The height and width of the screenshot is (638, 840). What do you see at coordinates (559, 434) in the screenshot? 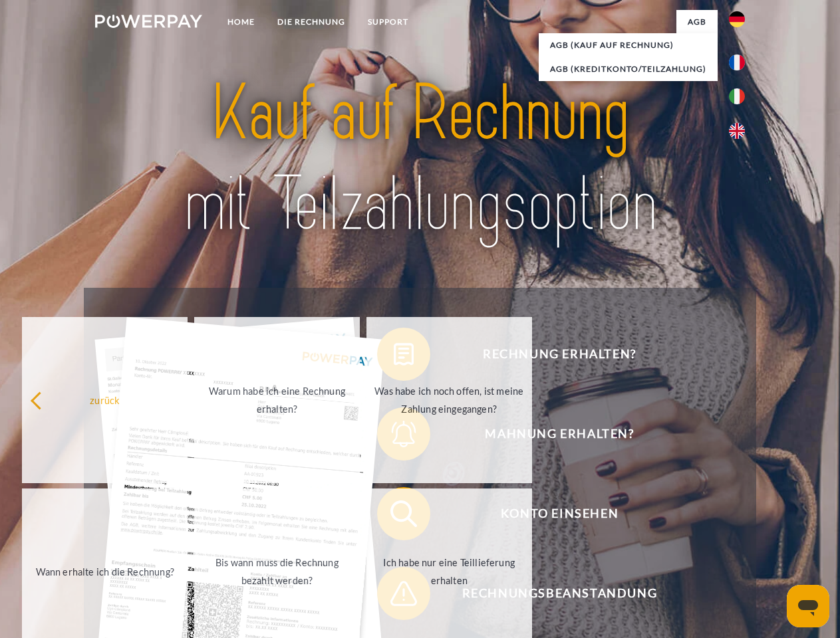
I see `span: Mahnung erhalten?` at bounding box center [559, 434].